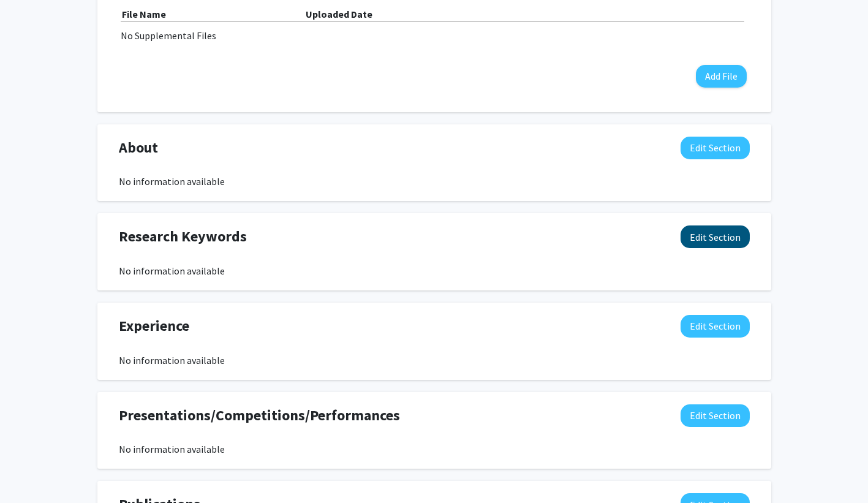  I want to click on b: Uploaded Date, so click(339, 14).